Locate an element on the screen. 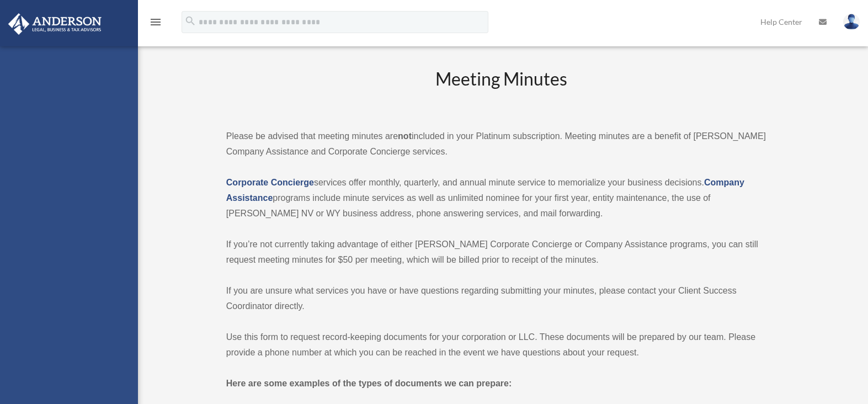 This screenshot has width=868, height=404. strong: Company Assistance is located at coordinates (485, 189).